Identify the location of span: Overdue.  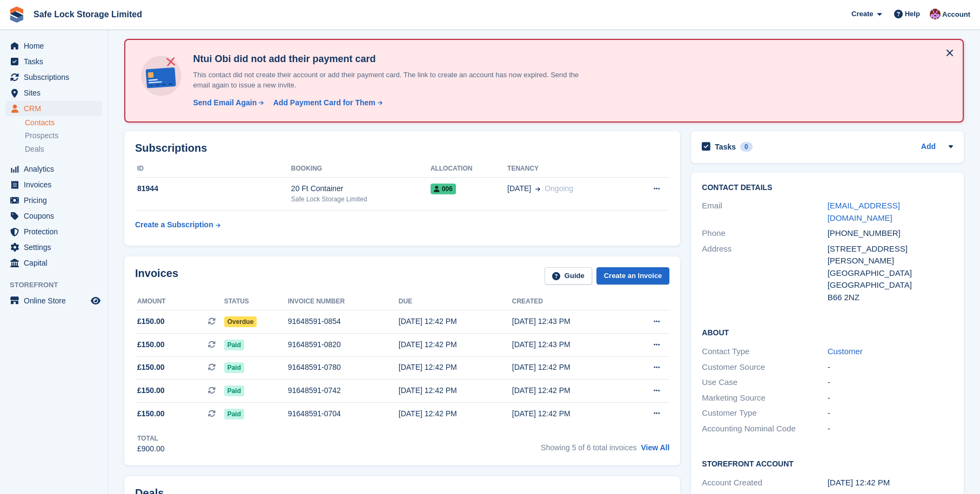
(240, 322).